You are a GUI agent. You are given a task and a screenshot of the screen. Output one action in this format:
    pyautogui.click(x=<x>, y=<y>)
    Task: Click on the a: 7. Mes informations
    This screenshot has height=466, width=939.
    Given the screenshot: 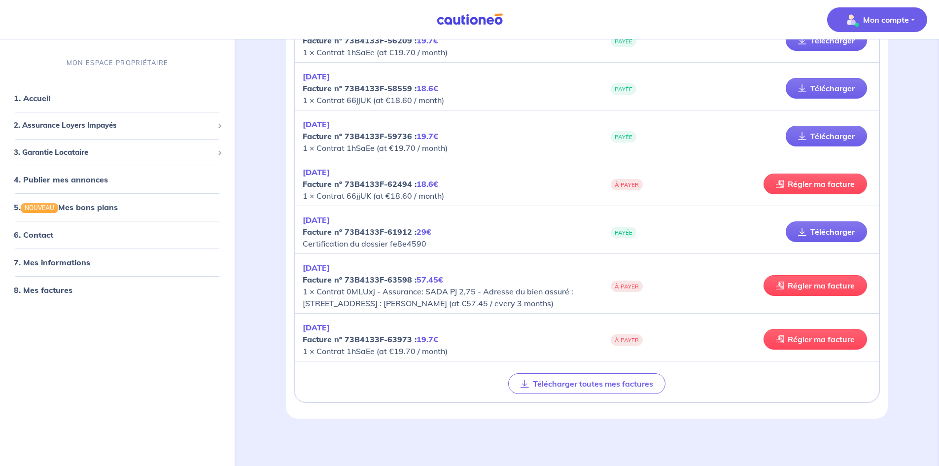 What is the action you would take?
    pyautogui.click(x=52, y=263)
    